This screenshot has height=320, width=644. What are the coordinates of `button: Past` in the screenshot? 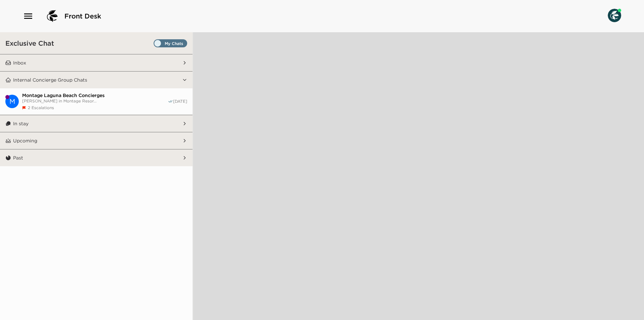 It's located at (97, 157).